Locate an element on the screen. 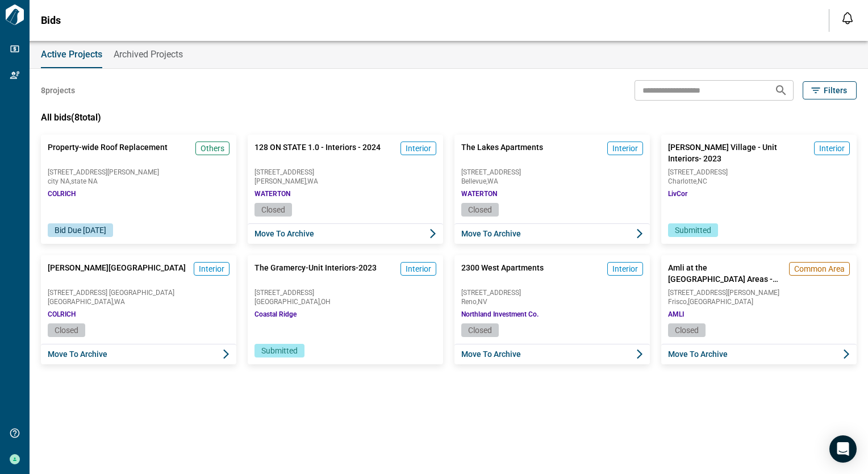  button: Filters is located at coordinates (829, 91).